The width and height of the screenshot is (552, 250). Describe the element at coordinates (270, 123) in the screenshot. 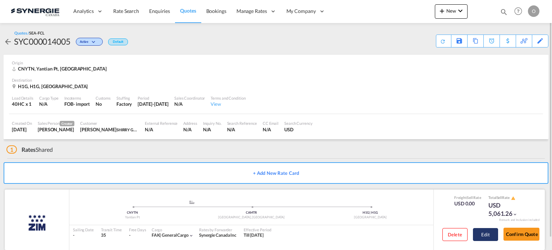

I see `div: CC Email` at that location.